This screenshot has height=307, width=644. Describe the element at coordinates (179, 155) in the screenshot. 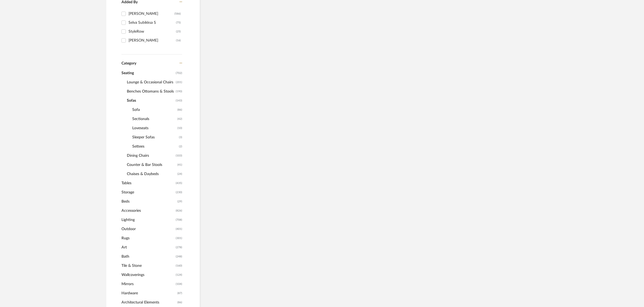

I see `span: (103)` at that location.